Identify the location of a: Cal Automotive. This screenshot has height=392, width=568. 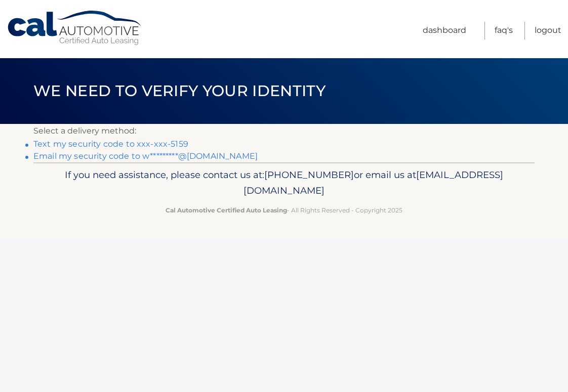
(75, 28).